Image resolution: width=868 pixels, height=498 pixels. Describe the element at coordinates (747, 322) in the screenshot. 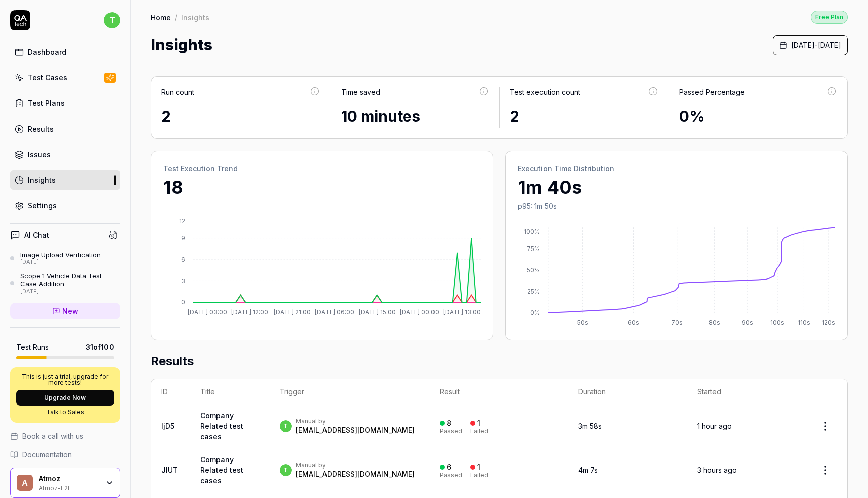

I see `tspan: 90s` at that location.